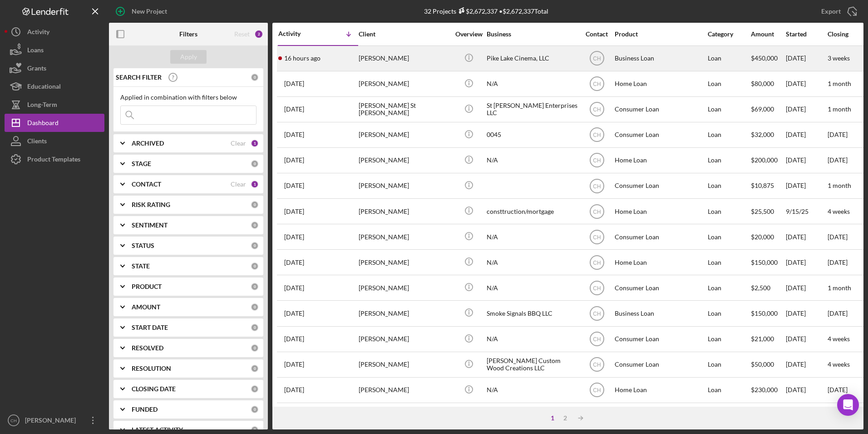 Image resolution: width=868 pixels, height=434 pixels. What do you see at coordinates (765, 160) in the screenshot?
I see `span: $200,000` at bounding box center [765, 160].